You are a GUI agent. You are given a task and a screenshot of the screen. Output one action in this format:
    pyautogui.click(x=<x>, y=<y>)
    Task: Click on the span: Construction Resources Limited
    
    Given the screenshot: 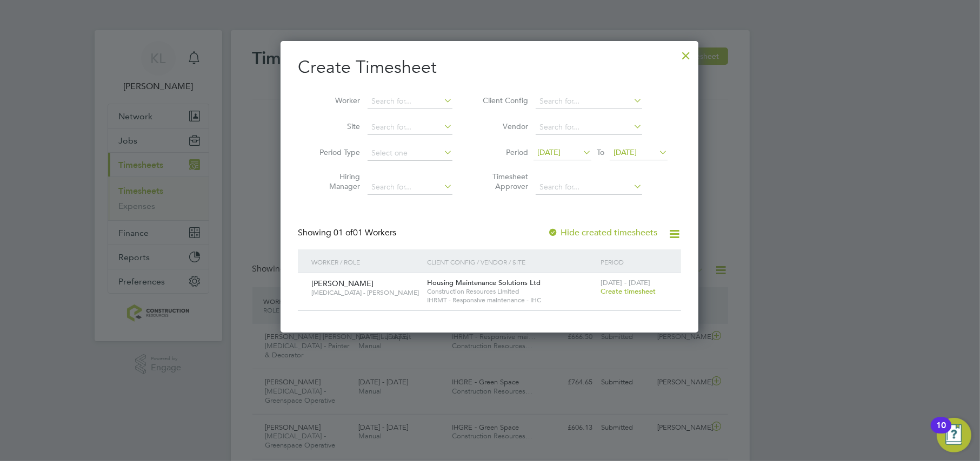 What is the action you would take?
    pyautogui.click(x=511, y=292)
    